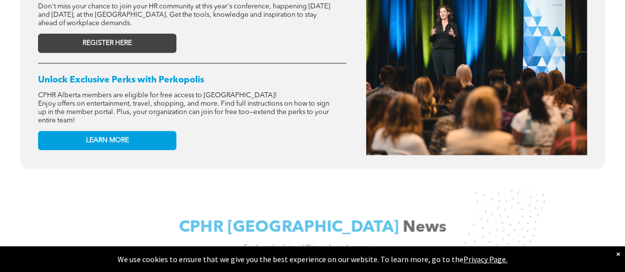  What do you see at coordinates (107, 43) in the screenshot?
I see `a: REGISTER HERE` at bounding box center [107, 43].